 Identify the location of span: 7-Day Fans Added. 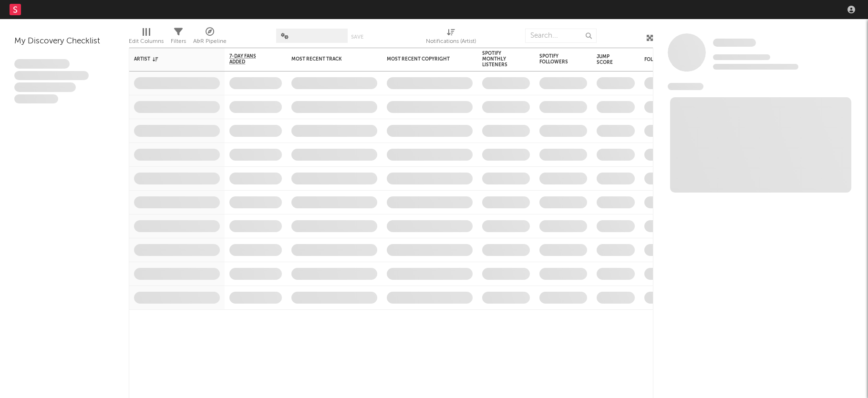
(249, 59).